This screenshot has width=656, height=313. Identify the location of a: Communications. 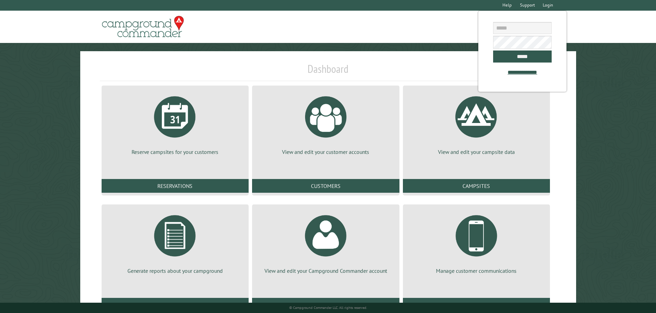
(476, 305).